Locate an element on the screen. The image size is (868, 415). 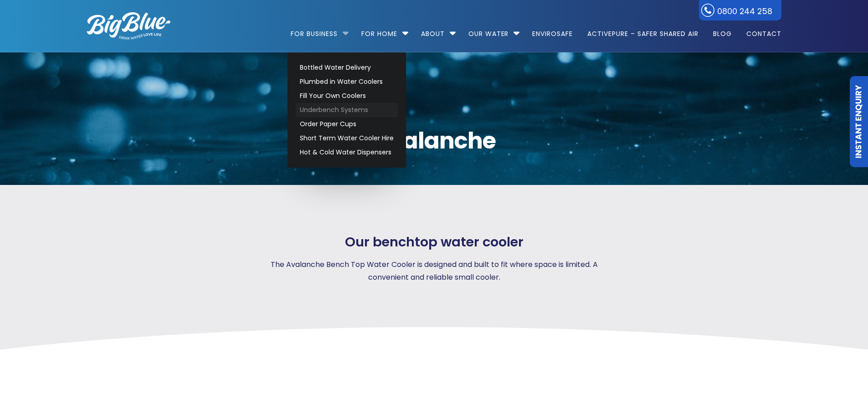
a: Fill Your Own Coolers is located at coordinates (347, 96).